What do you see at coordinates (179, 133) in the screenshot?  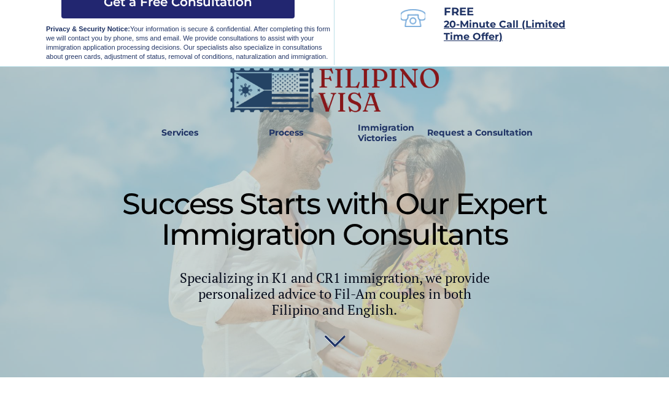 I see `a: Services` at bounding box center [179, 133].